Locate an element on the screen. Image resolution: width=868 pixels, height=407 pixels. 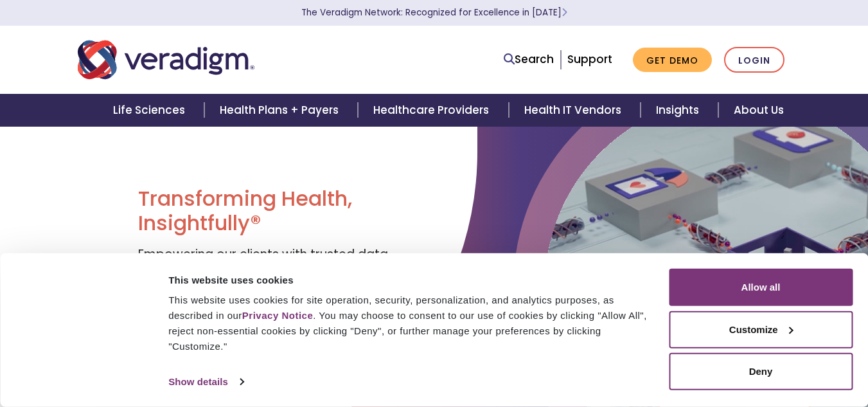
a: Health Plans + Payers is located at coordinates (281, 110).